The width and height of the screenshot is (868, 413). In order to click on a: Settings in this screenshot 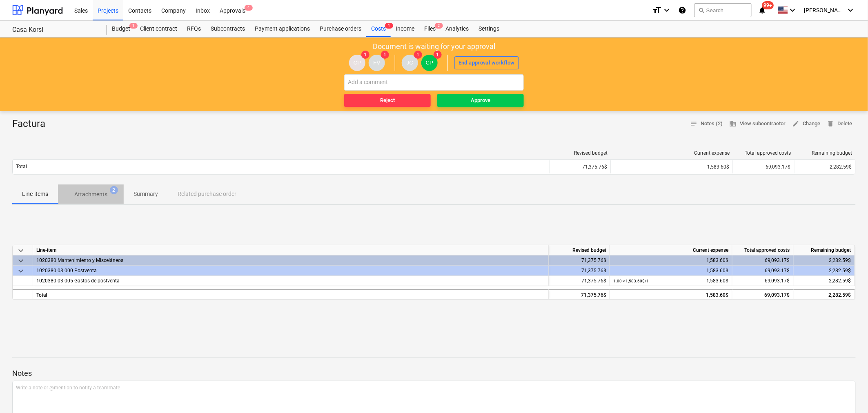, I will do `click(489, 29)`.